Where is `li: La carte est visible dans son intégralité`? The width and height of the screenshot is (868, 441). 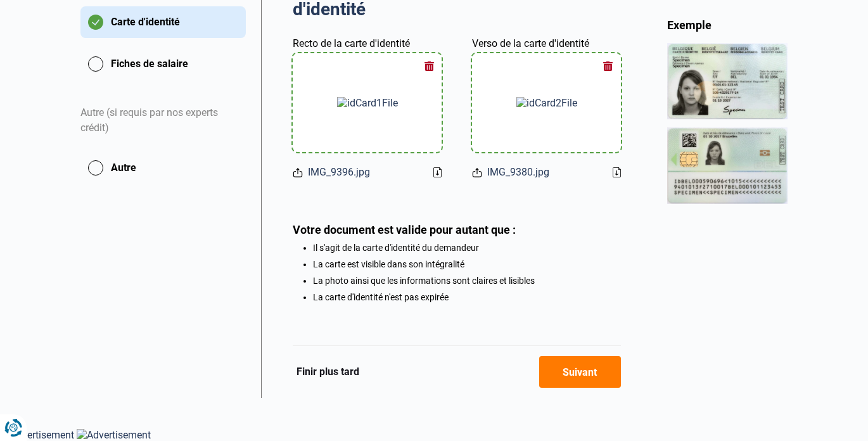 li: La carte est visible dans son intégralité is located at coordinates (467, 264).